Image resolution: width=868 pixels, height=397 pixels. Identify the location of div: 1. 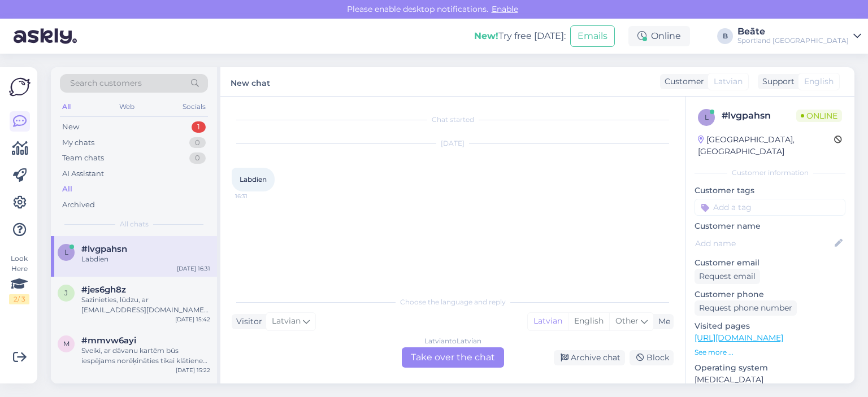
(198, 127).